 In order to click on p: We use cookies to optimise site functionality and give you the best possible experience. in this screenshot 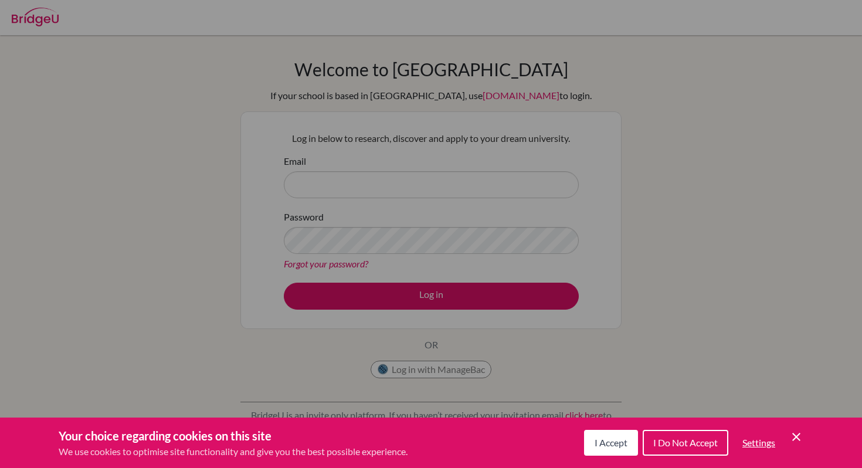, I will do `click(233, 452)`.